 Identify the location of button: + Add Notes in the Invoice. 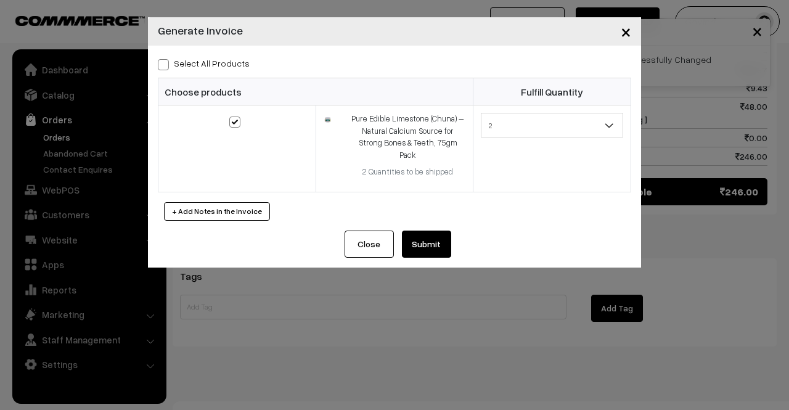
(217, 211).